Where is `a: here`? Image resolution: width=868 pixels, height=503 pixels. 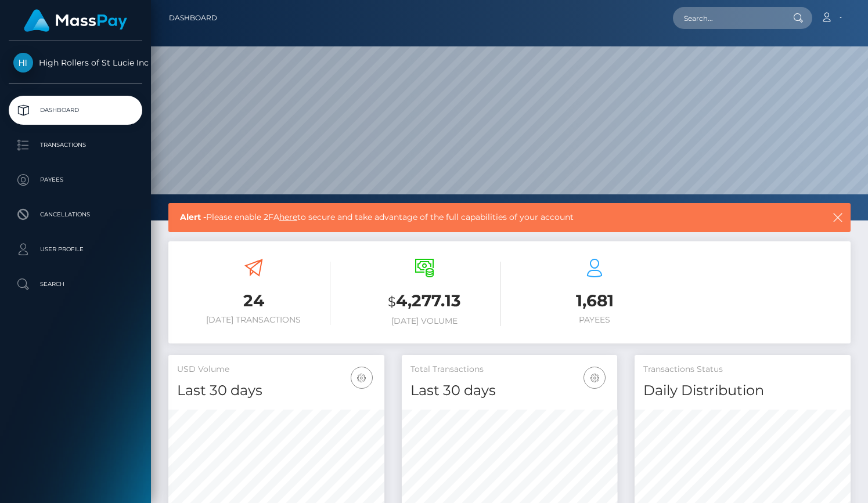 a: here is located at coordinates (288, 217).